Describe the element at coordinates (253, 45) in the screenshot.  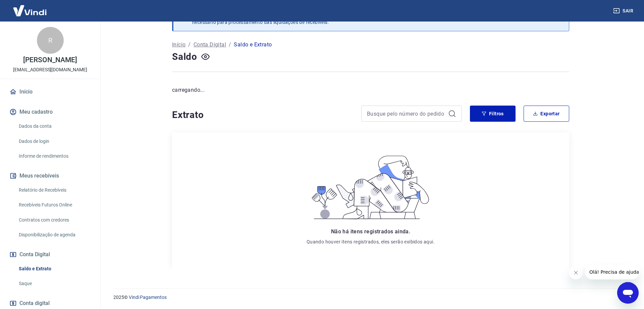
I see `p: Saldo e Extrato` at that location.